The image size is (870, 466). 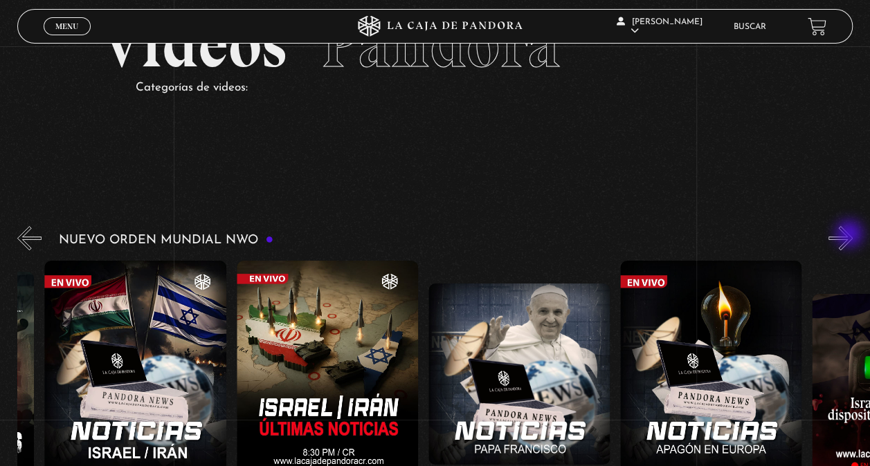 I want to click on span: Pandora, so click(x=441, y=44).